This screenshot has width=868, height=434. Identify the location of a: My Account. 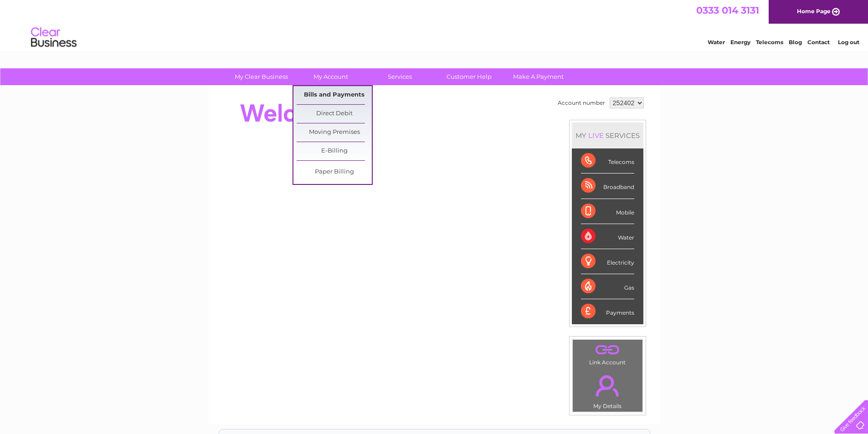
(331, 76).